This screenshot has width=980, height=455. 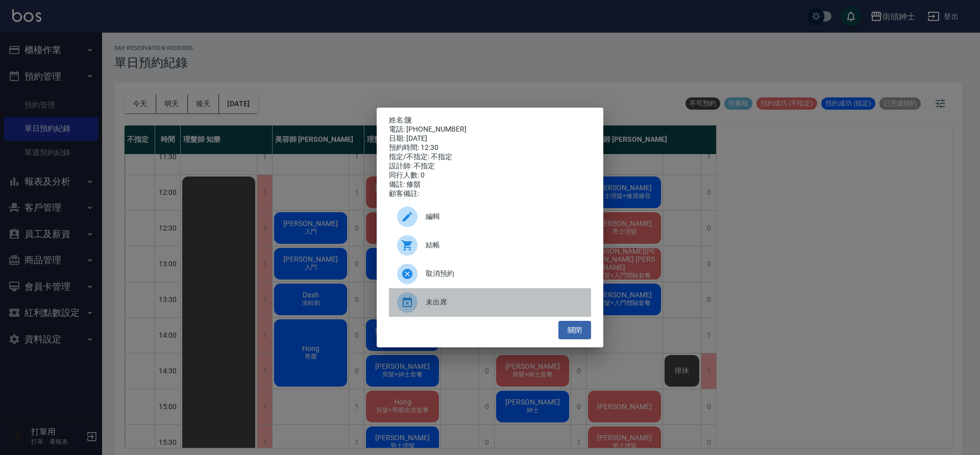 What do you see at coordinates (504, 273) in the screenshot?
I see `span: 取消預約` at bounding box center [504, 273].